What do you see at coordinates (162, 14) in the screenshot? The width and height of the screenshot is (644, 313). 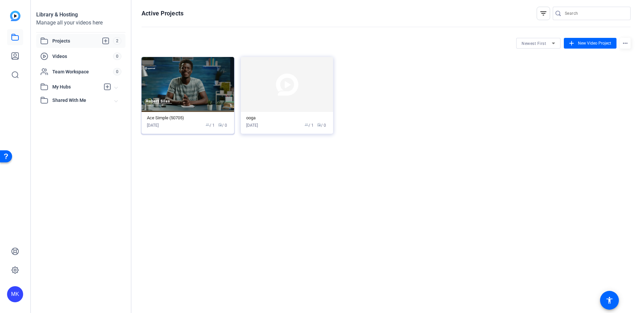 I see `h1: Active Projects` at bounding box center [162, 14].